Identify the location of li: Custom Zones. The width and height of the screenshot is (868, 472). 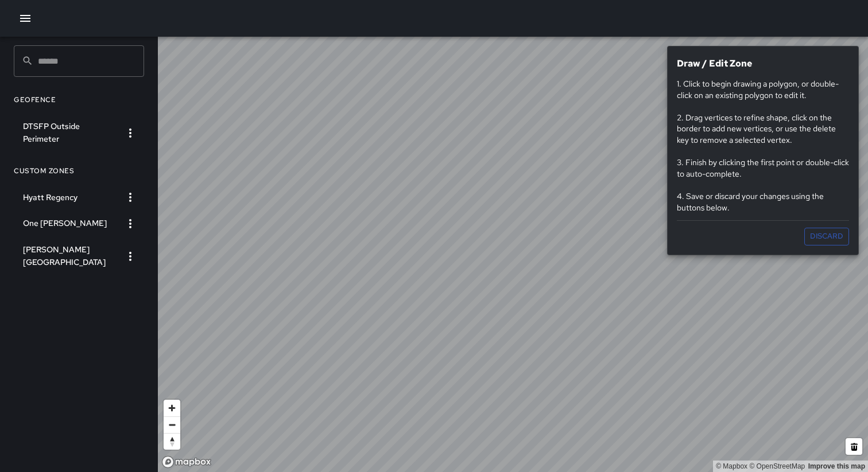
(79, 171).